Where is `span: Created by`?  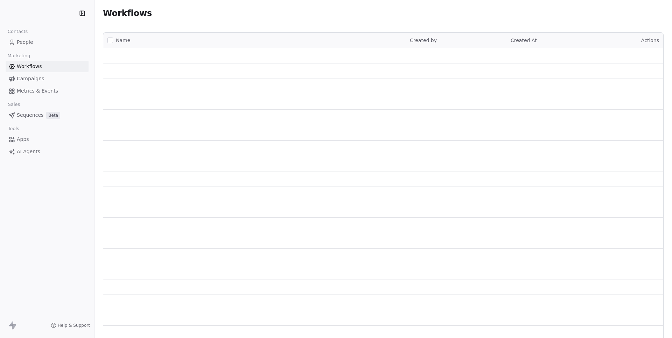
span: Created by is located at coordinates (423, 40).